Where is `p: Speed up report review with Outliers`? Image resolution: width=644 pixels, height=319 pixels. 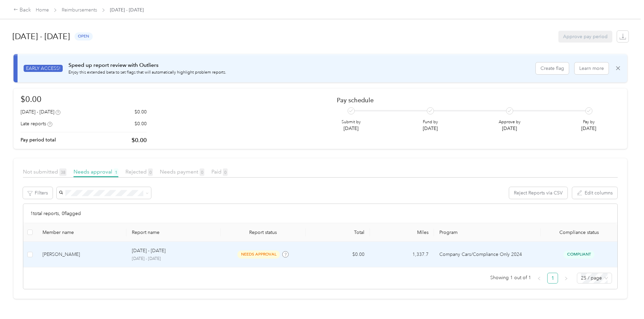 p: Speed up report review with Outliers is located at coordinates (147, 65).